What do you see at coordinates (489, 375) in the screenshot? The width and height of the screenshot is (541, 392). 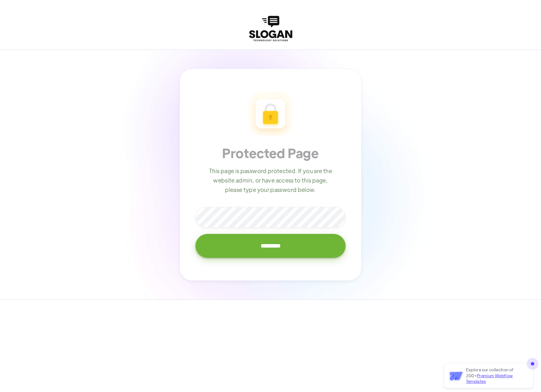 I see `a: Explore our collection of 200+Premium Webflow Templates` at bounding box center [489, 375].